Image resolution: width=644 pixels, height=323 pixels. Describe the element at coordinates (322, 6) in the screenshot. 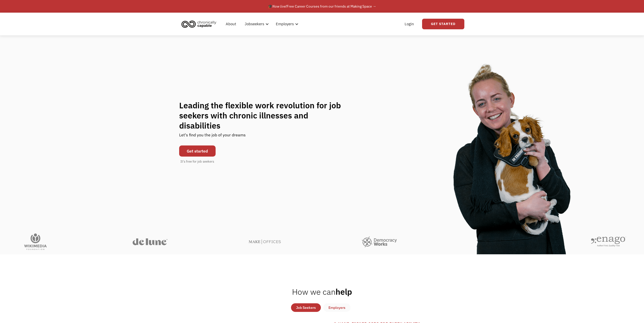

I see `div: 🎓 Free Career Courses from our friends at Making Space →` at that location.